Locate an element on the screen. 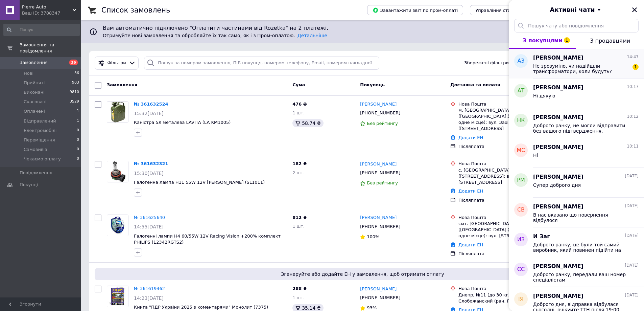  a: № 361625640 is located at coordinates (149, 217).